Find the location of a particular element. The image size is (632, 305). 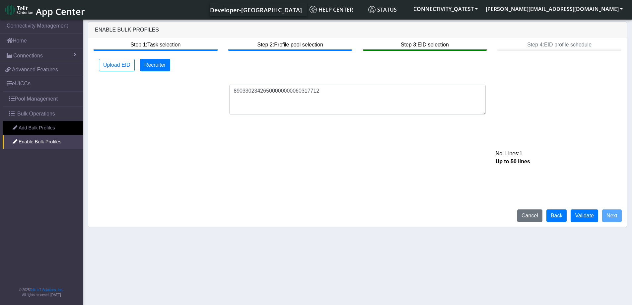

span: Bulk Operations is located at coordinates (36, 114).